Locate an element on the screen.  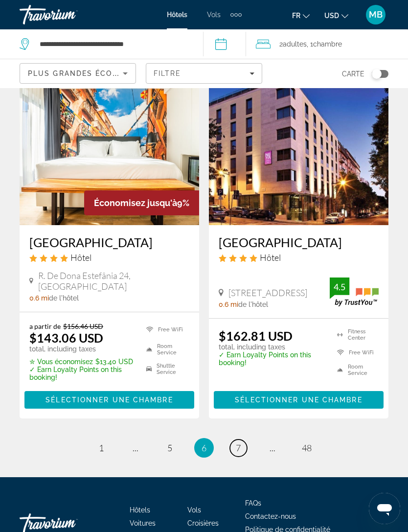
button: Travelers: 2 adults, 0 children is located at coordinates (327, 44).